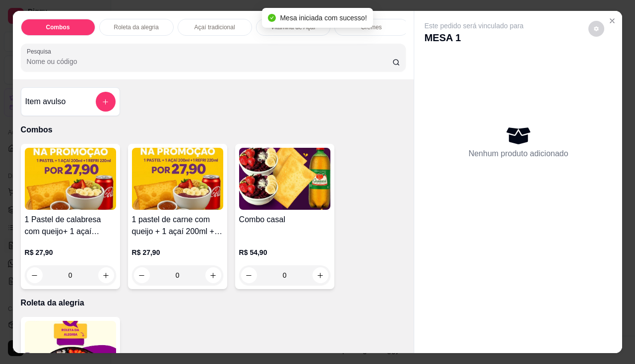 The height and width of the screenshot is (364, 635). What do you see at coordinates (209, 62) in the screenshot?
I see `input: Pesquisa` at bounding box center [209, 62].